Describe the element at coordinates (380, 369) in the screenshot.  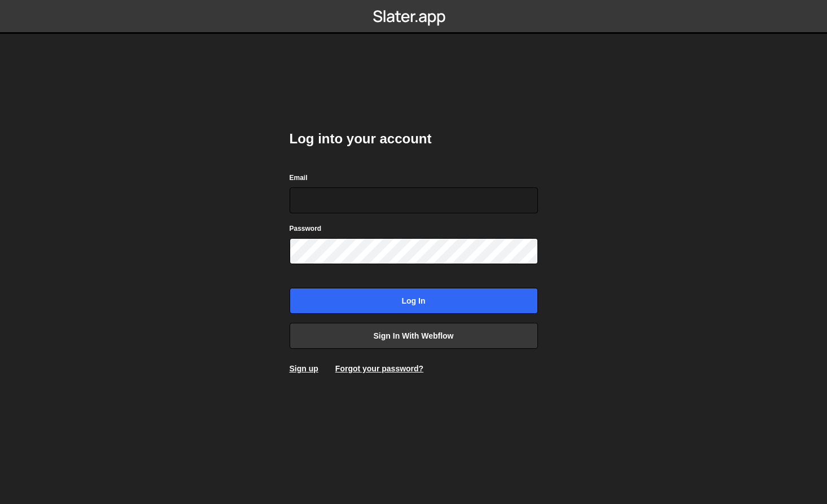
I see `a: Forgot your password?` at that location.